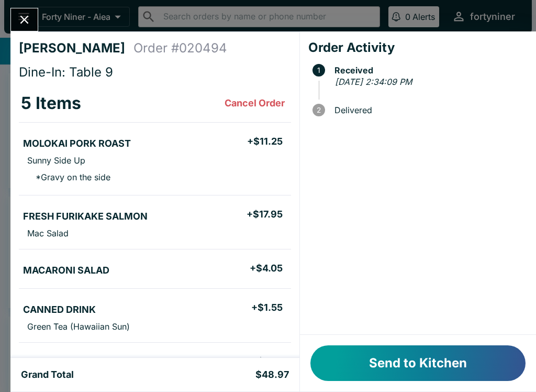  Describe the element at coordinates (66, 270) in the screenshot. I see `h5: MACARONI SALAD` at that location.